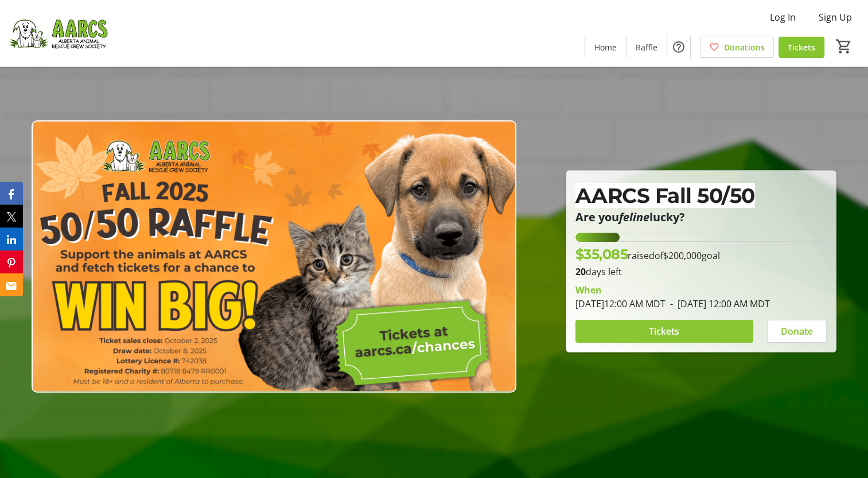 This screenshot has width=868, height=478. What do you see at coordinates (602, 254) in the screenshot?
I see `span: $35,085` at bounding box center [602, 254].